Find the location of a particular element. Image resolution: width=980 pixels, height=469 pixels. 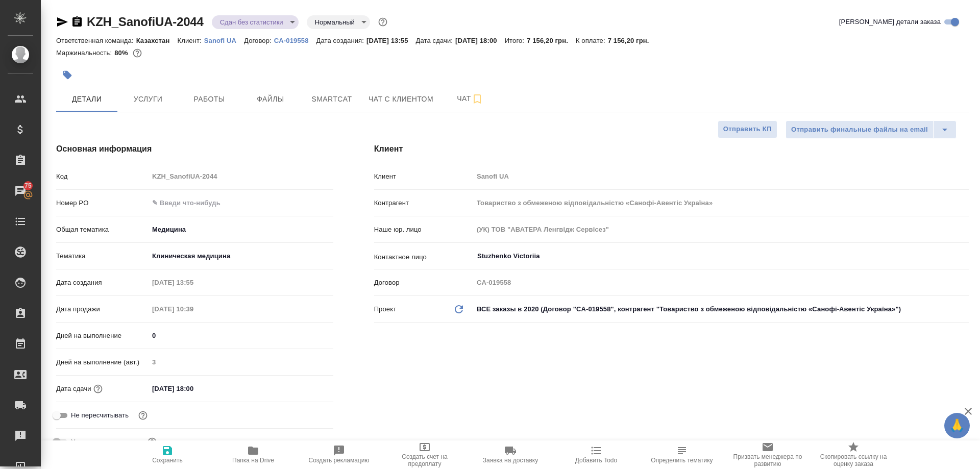

button: Скопировать ссылку для ЯМессенджера is located at coordinates (62, 22).